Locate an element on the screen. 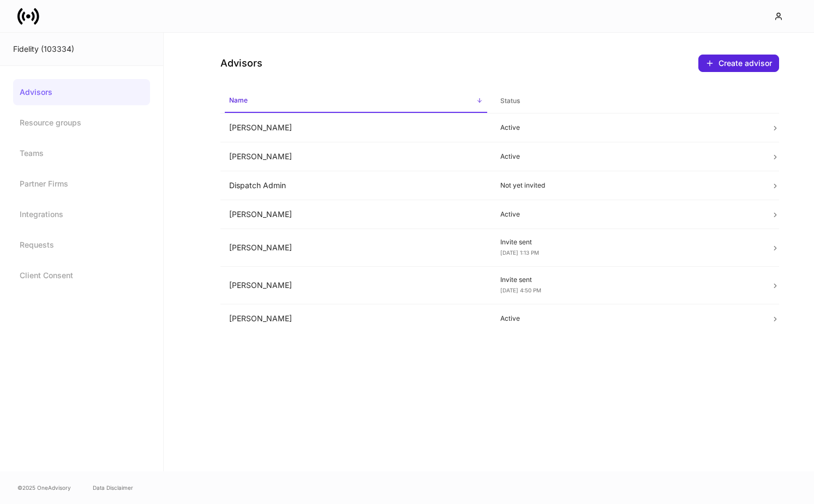  h4: Advisors is located at coordinates (241, 63).